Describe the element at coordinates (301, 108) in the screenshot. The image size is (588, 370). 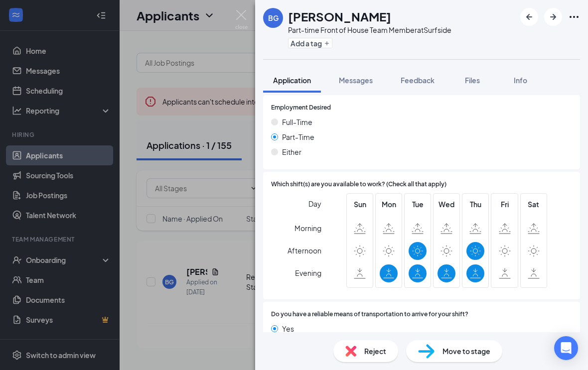
I see `span: Employment Desired` at that location.